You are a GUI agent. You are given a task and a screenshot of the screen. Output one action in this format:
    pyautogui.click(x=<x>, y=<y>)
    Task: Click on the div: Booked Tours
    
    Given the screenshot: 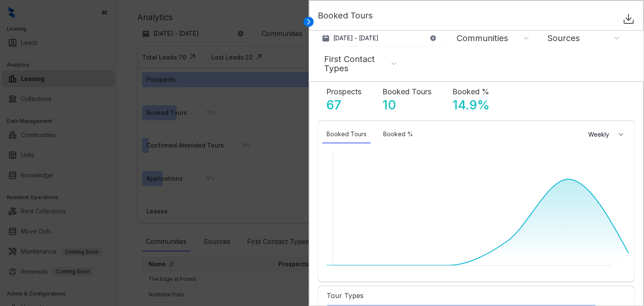 What is the action you would take?
    pyautogui.click(x=346, y=134)
    